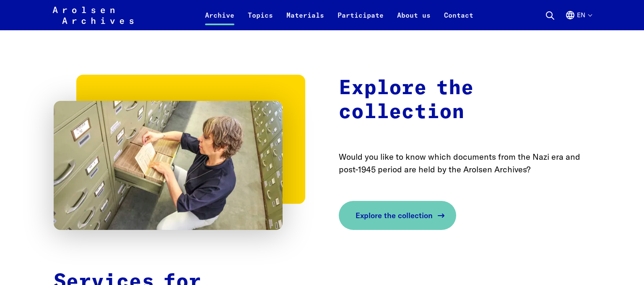  Describe the element at coordinates (578, 20) in the screenshot. I see `button: English, language selection` at that location.